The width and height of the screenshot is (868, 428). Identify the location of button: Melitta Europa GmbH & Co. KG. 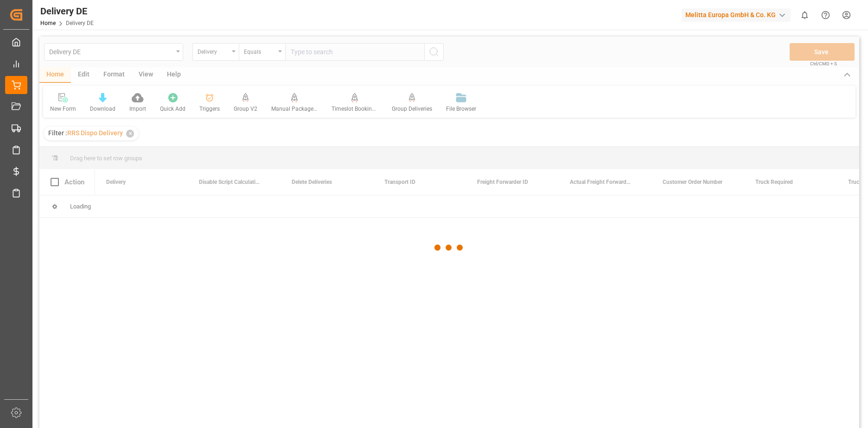
(738, 15).